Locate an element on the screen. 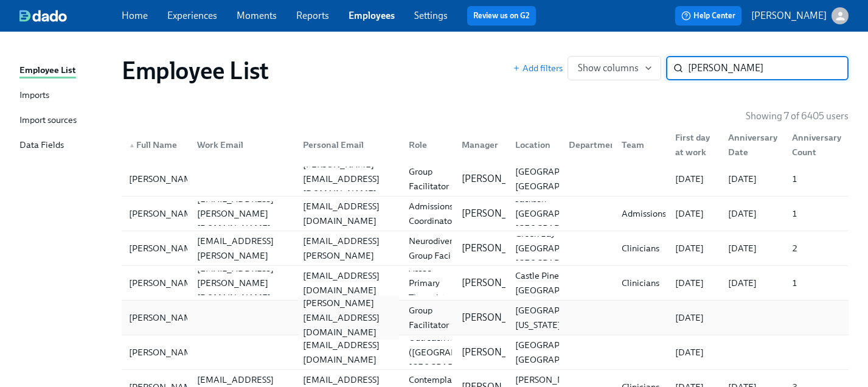 The width and height of the screenshot is (868, 387). a: Moments is located at coordinates (256, 15).